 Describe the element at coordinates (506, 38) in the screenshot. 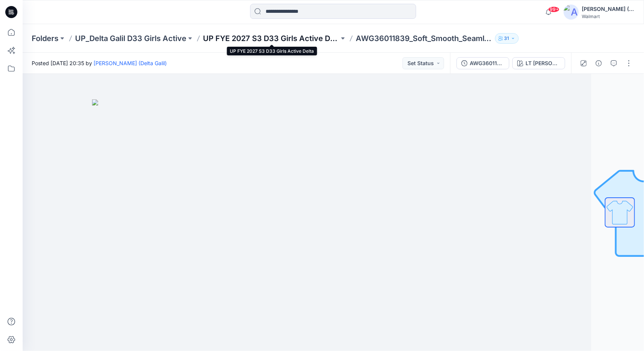

I see `button: 31` at that location.